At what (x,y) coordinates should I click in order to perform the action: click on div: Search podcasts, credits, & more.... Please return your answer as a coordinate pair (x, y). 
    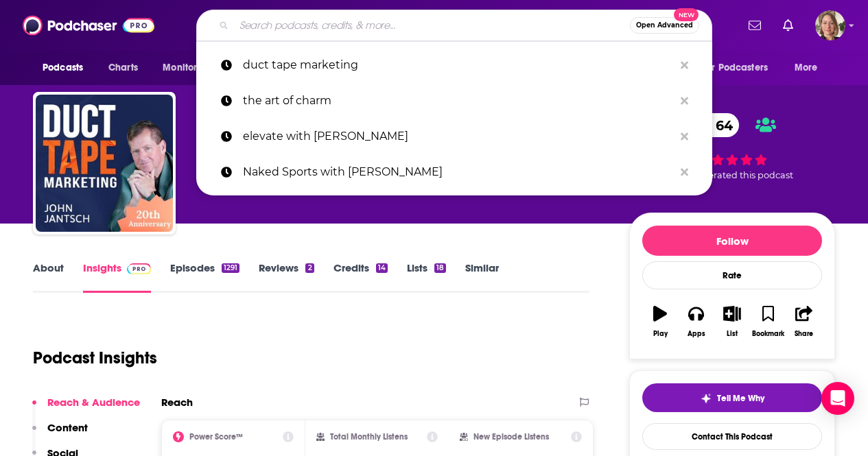
    Looking at the image, I should click on (454, 25).